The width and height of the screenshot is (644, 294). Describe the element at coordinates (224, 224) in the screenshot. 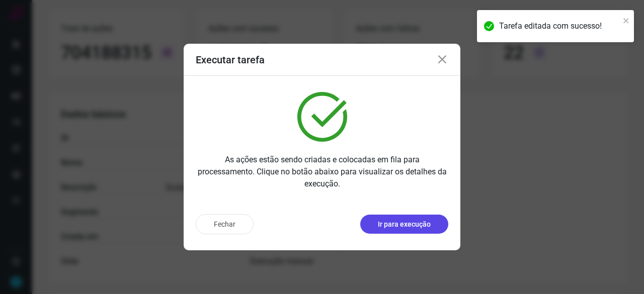

I see `button: Fechar` at that location.